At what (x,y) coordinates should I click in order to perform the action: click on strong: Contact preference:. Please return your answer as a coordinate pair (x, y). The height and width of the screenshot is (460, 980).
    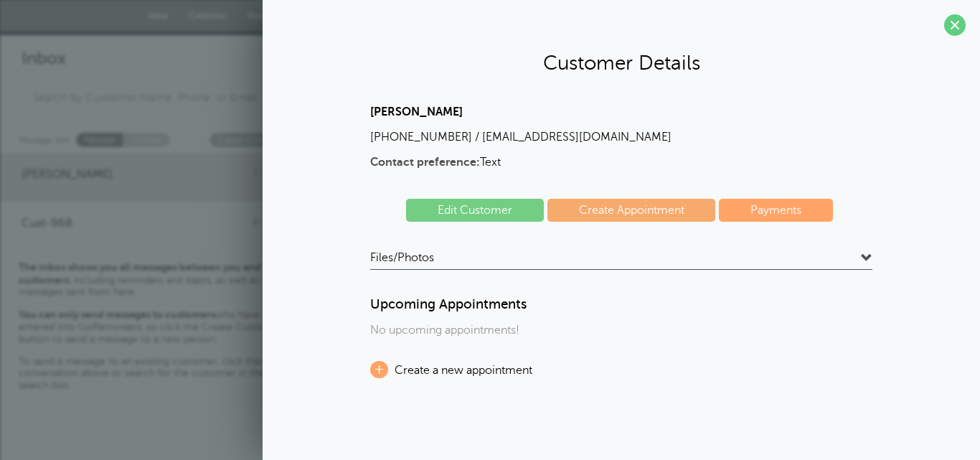
    Looking at the image, I should click on (425, 162).